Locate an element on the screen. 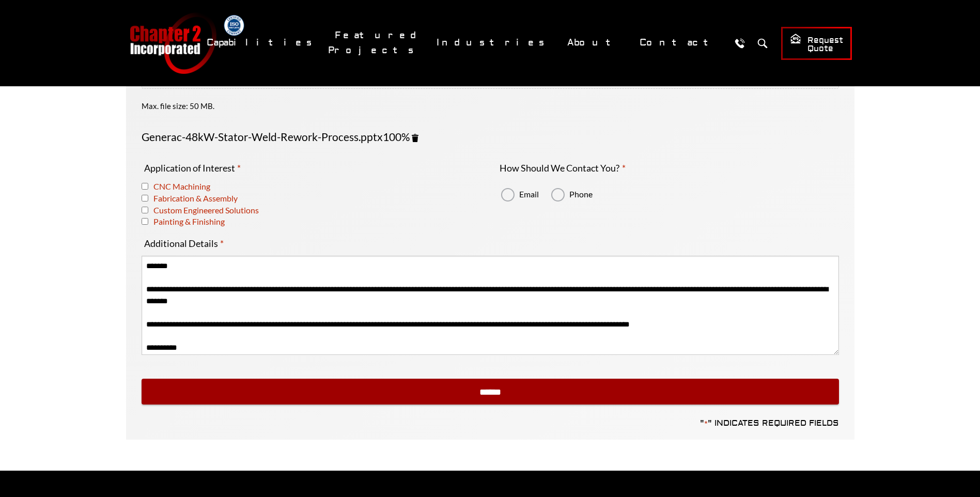 This screenshot has width=980, height=497. span: Request Quote is located at coordinates (817, 43).